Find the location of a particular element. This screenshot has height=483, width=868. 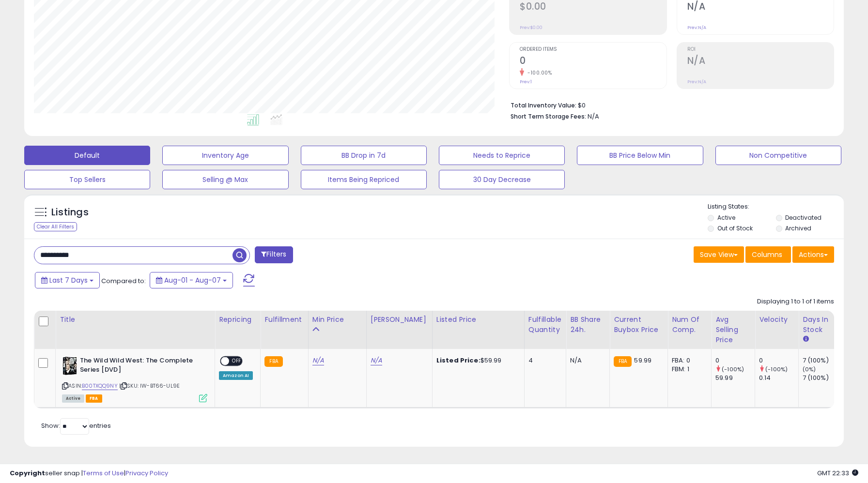

label: Out of Stock is located at coordinates (734, 228).